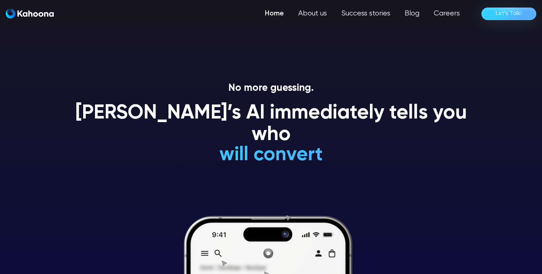  What do you see at coordinates (412, 14) in the screenshot?
I see `a: Blog` at bounding box center [412, 14].